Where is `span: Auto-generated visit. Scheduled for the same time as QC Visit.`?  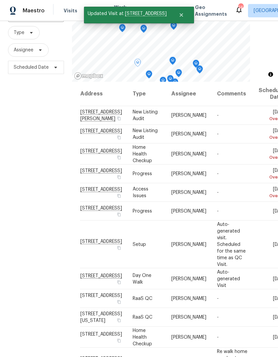
span: Auto-generated visit. Scheduled for the same time as QC Visit. is located at coordinates (231, 244).